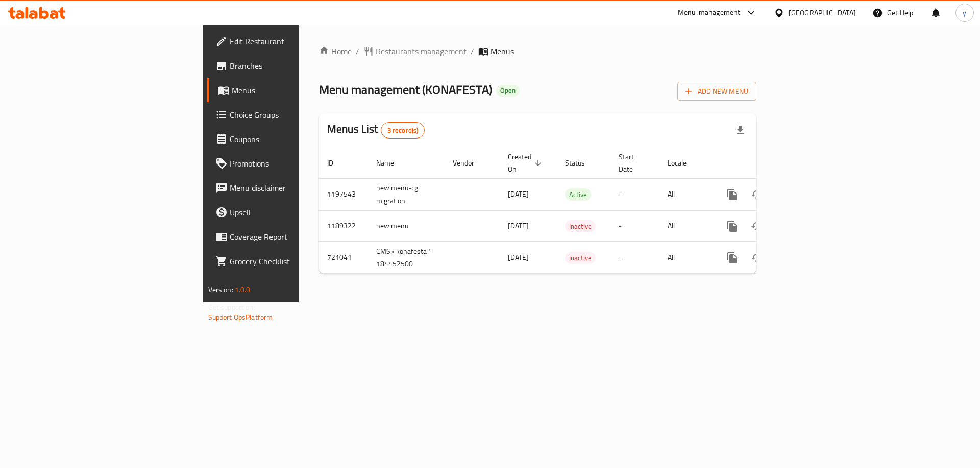  What do you see at coordinates (287, 41) in the screenshot?
I see `a: Edit Restaurant` at bounding box center [287, 41].